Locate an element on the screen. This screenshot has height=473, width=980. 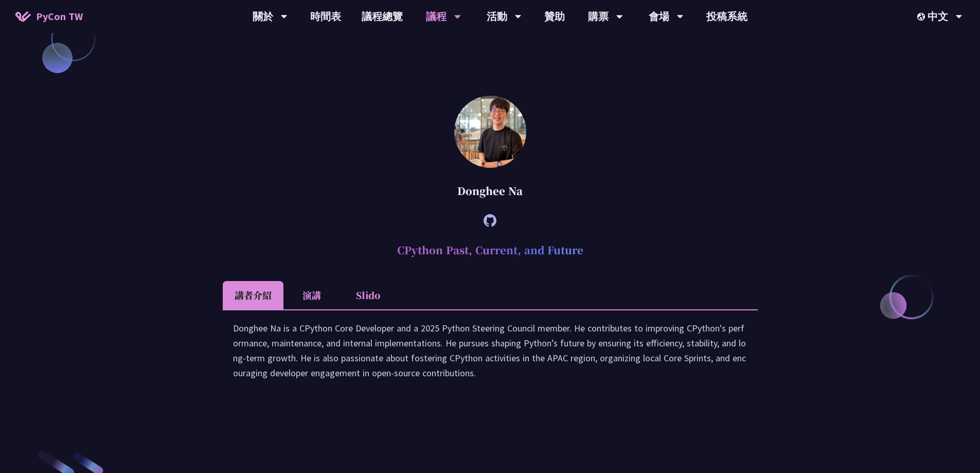
div: Donghee Na is a CPython Core Developer and a 2025 Python Steering Council member. He contributes ... is located at coordinates (490, 356).